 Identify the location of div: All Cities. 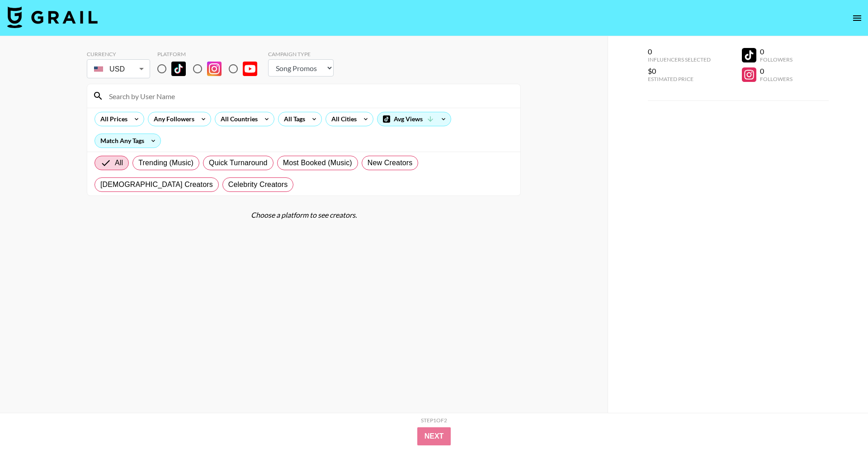
(342, 119).